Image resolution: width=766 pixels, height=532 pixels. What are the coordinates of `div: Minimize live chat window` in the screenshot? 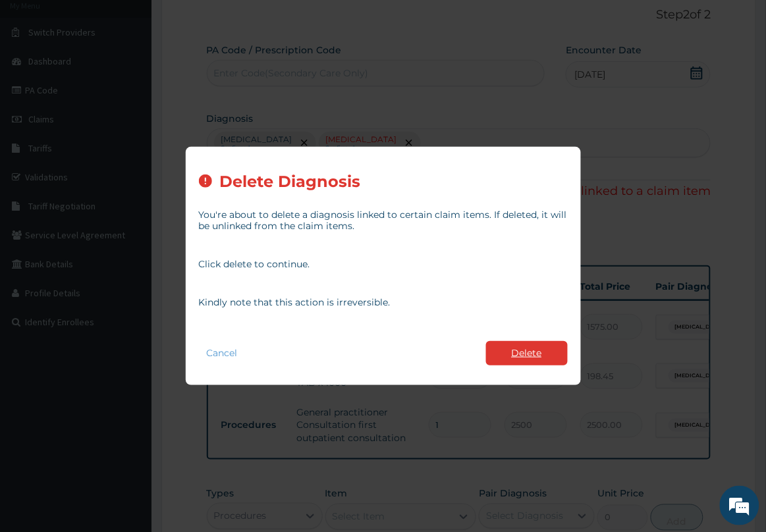 It's located at (232, 22).